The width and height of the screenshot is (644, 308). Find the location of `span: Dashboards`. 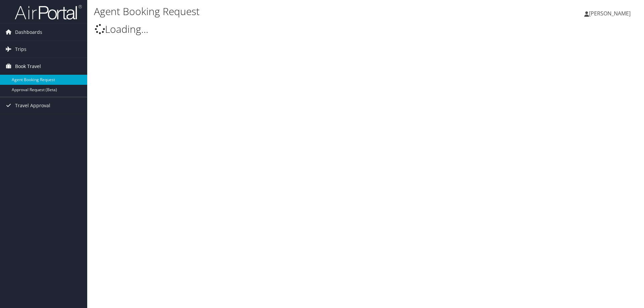

span: Dashboards is located at coordinates (29, 32).